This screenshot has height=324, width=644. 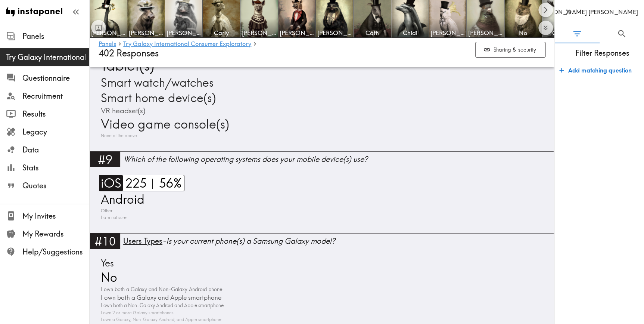 What do you see at coordinates (160, 320) in the screenshot?
I see `span: I own a Galaxy, Non-Galaxy Android, and Apple smartphone` at bounding box center [160, 320].